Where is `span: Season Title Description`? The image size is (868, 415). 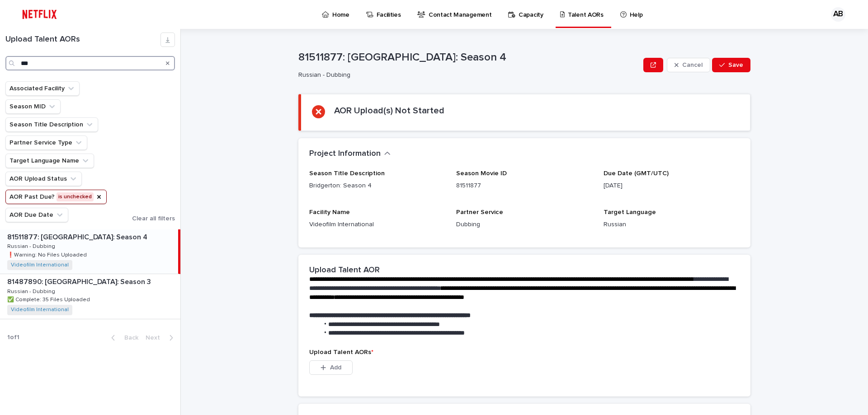
span: Season Title Description is located at coordinates (347, 174).